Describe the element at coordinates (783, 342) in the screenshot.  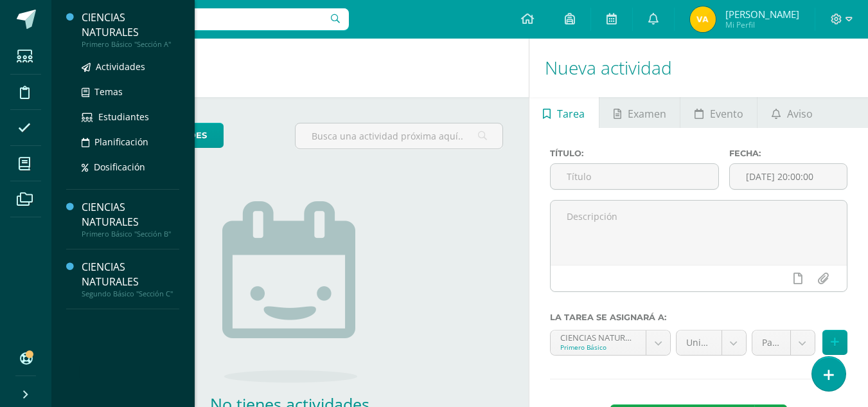
I see `a: Parciales sumativos (30.0%)` at that location.